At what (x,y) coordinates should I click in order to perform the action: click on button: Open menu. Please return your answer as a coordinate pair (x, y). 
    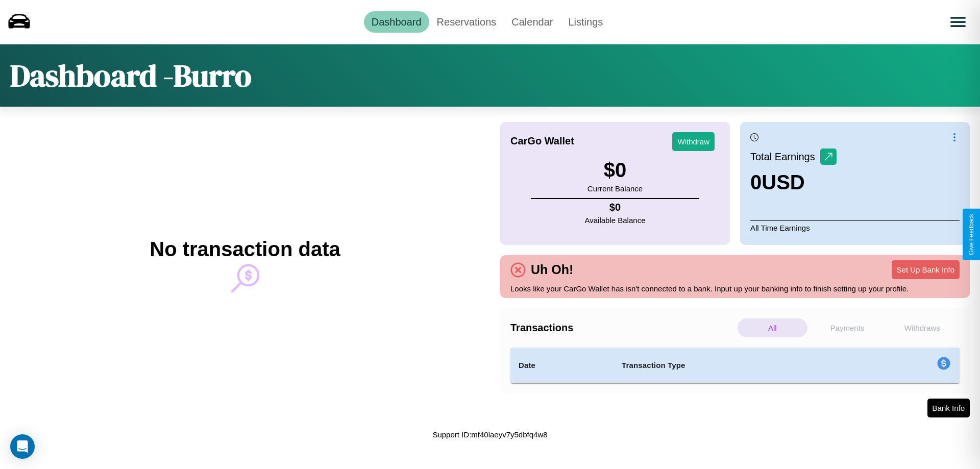
    Looking at the image, I should click on (958, 22).